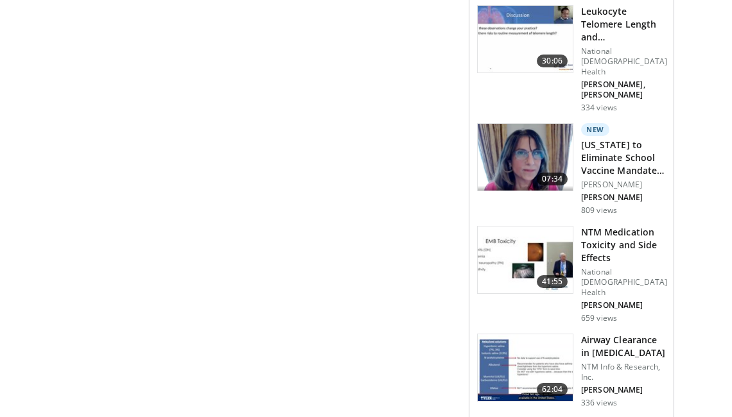  Describe the element at coordinates (571, 59) in the screenshot. I see `a: 30:06 Leukocyte Telomere Length and Mycophenolate Therapy in Chronic Hyper… National [DEMOGRAPHIC...` at that location.